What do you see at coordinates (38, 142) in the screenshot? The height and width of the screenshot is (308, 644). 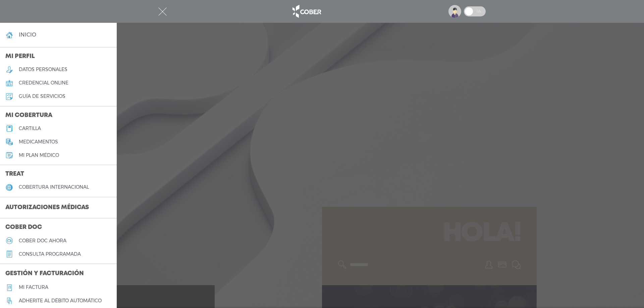 I see `h5: medicamentos` at bounding box center [38, 142].